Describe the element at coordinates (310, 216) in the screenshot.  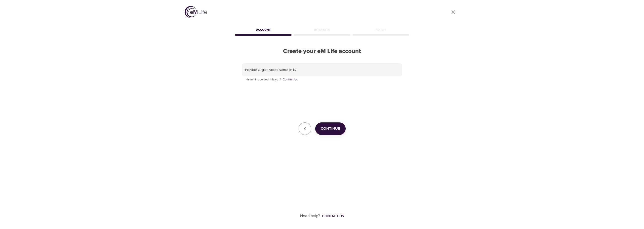
I see `p: Need help?` at that location.